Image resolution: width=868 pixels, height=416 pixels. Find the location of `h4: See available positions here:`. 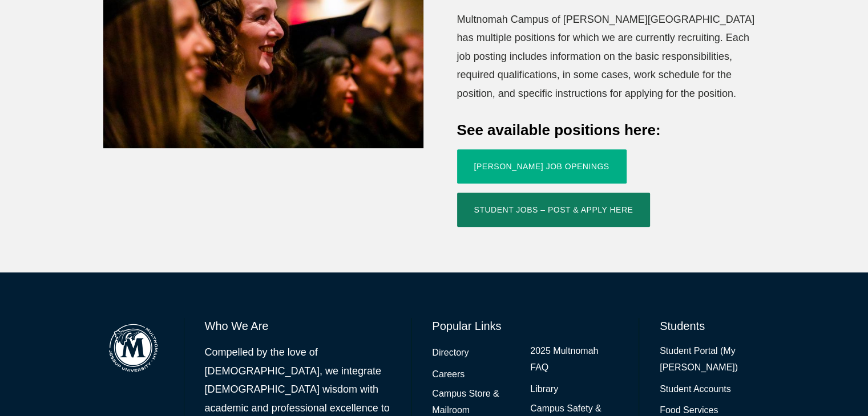

h4: See available positions here: is located at coordinates (611, 130).